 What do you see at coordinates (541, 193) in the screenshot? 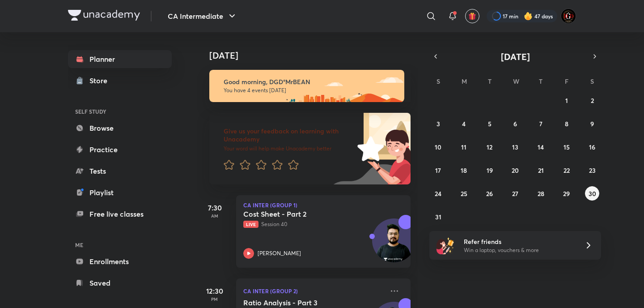
I see `abbr: August 28, 2025` at bounding box center [541, 193].